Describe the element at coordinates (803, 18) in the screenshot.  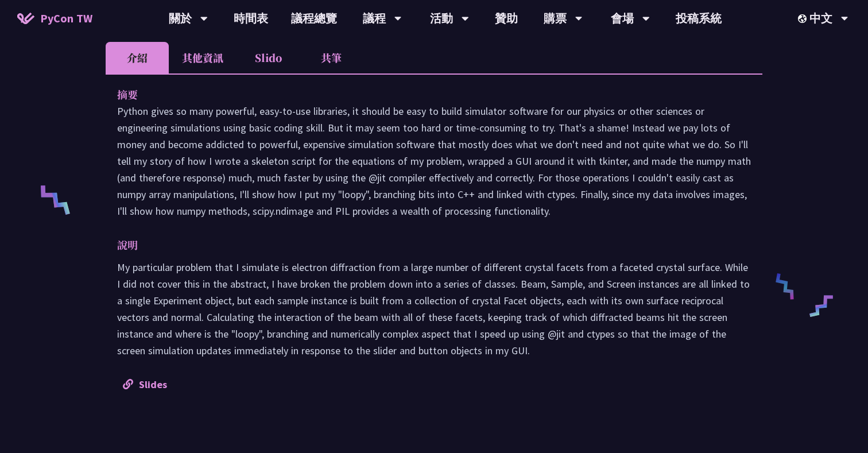
I see `img: Locale Icon` at that location.